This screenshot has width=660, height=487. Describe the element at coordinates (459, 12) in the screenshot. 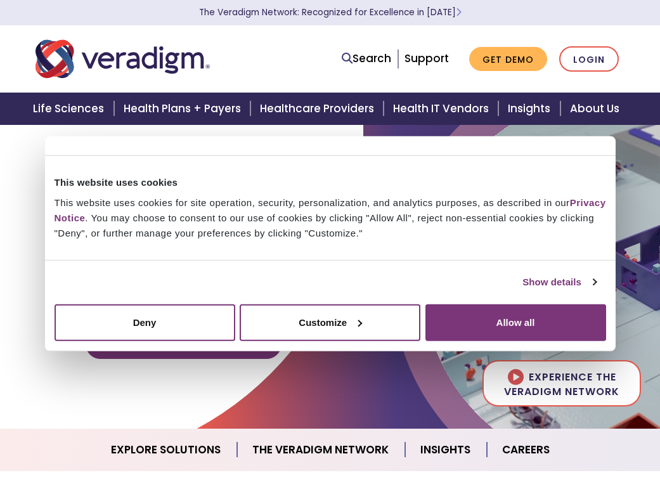

I see `span: Learn More` at that location.